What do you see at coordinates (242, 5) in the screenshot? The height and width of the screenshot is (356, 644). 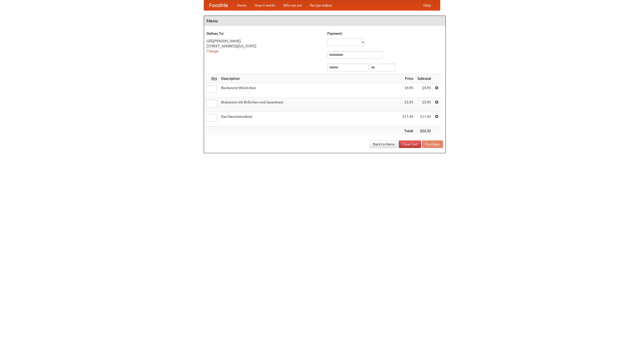 I see `a: Home` at bounding box center [242, 5].